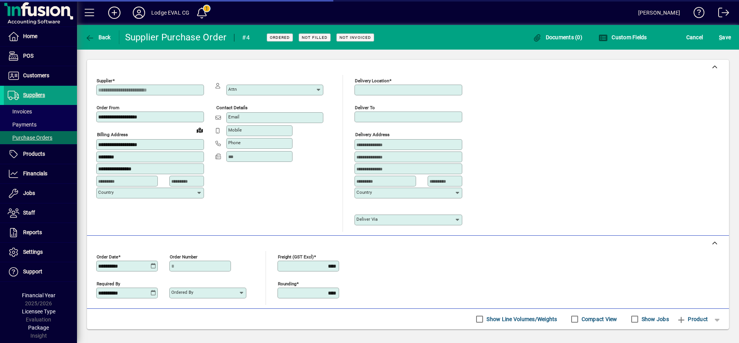  I want to click on button: Profile, so click(139, 13).